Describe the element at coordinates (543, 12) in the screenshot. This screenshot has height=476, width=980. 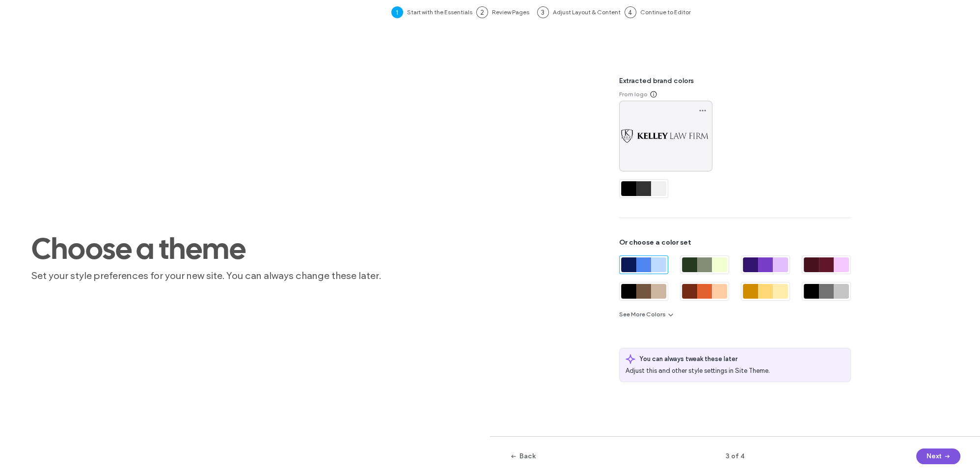
I see `div: 3` at that location.